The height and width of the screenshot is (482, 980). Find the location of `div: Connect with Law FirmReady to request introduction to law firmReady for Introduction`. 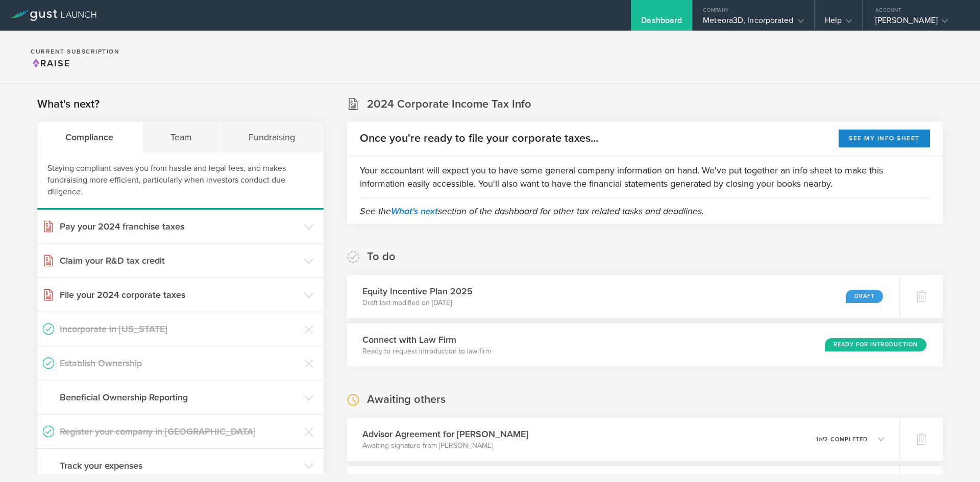

div: Connect with Law FirmReady to request introduction to law firmReady for Introduction is located at coordinates (645, 345).